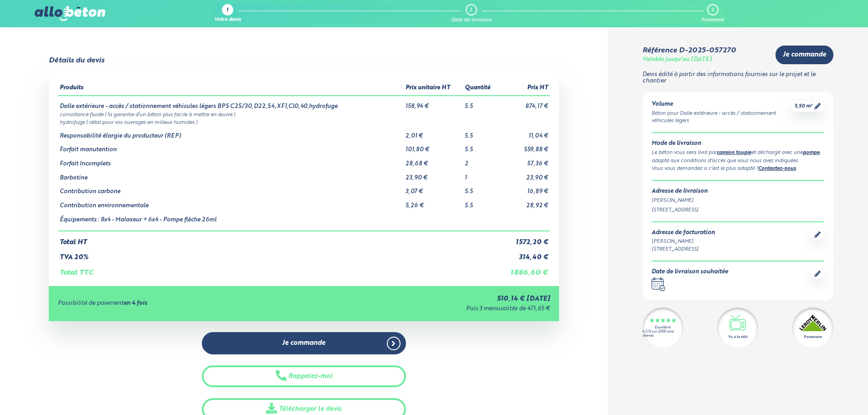 Image resolution: width=868 pixels, height=415 pixels. What do you see at coordinates (525, 160) in the screenshot?
I see `td: 57,36 €` at bounding box center [525, 160].